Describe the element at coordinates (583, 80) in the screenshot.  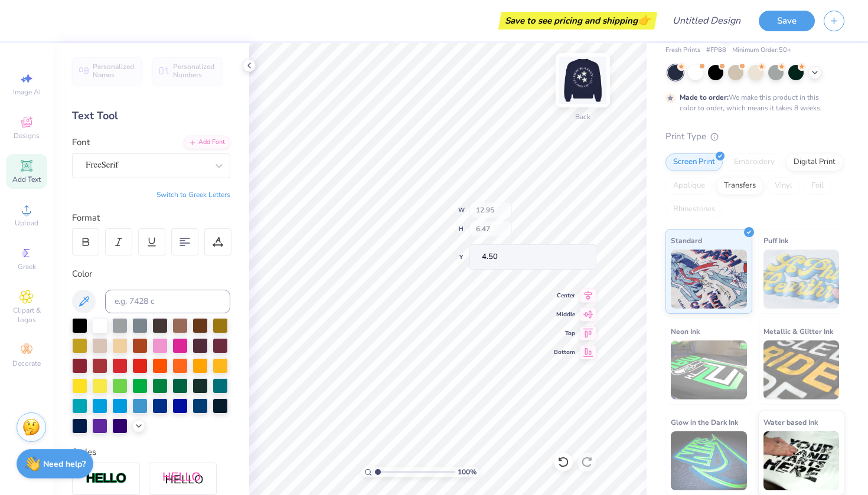
I see `img: Back` at that location.